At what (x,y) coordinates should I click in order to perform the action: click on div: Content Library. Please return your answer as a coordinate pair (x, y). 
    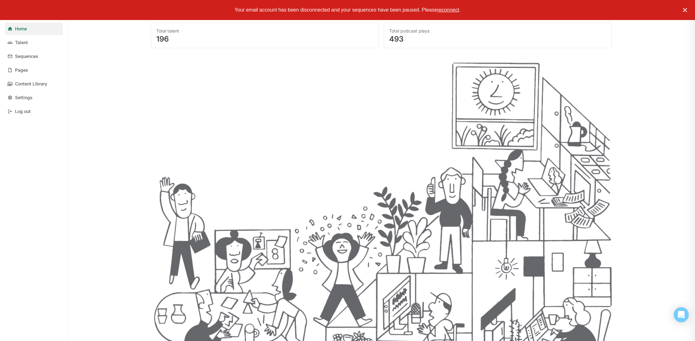
    Looking at the image, I should click on (31, 84).